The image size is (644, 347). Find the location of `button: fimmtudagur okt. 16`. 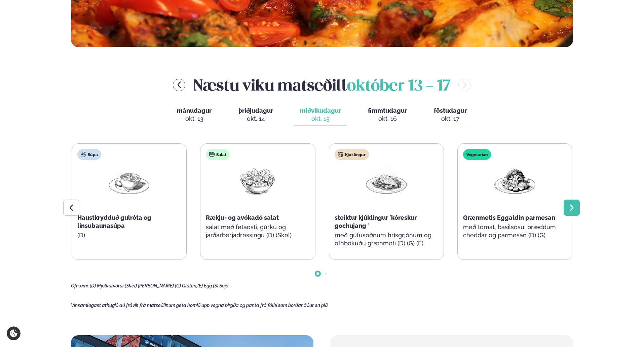

button: fimmtudagur okt. 16 is located at coordinates (388, 115).